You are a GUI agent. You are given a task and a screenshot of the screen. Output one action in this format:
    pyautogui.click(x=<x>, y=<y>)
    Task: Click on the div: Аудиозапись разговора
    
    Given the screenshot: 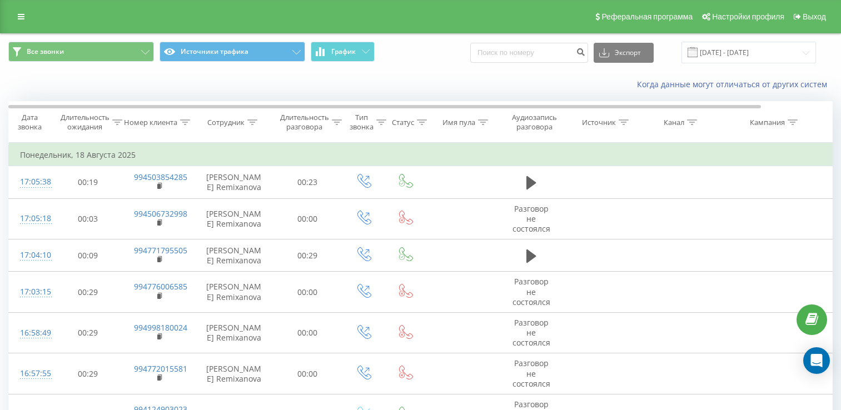 What is the action you would take?
    pyautogui.click(x=534, y=122)
    